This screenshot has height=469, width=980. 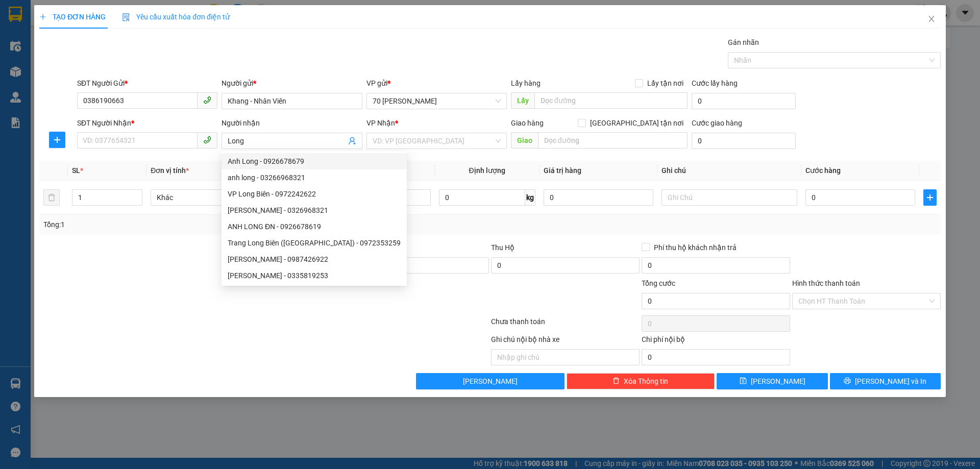 What do you see at coordinates (729, 170) in the screenshot?
I see `th: Ghi chú` at bounding box center [729, 170].